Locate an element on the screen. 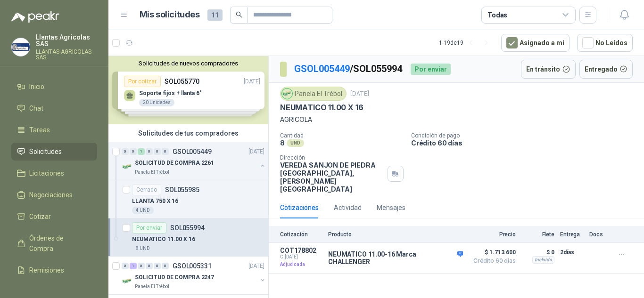 The height and width of the screenshot is (298, 644). p: AGRICOLA is located at coordinates (457, 119).